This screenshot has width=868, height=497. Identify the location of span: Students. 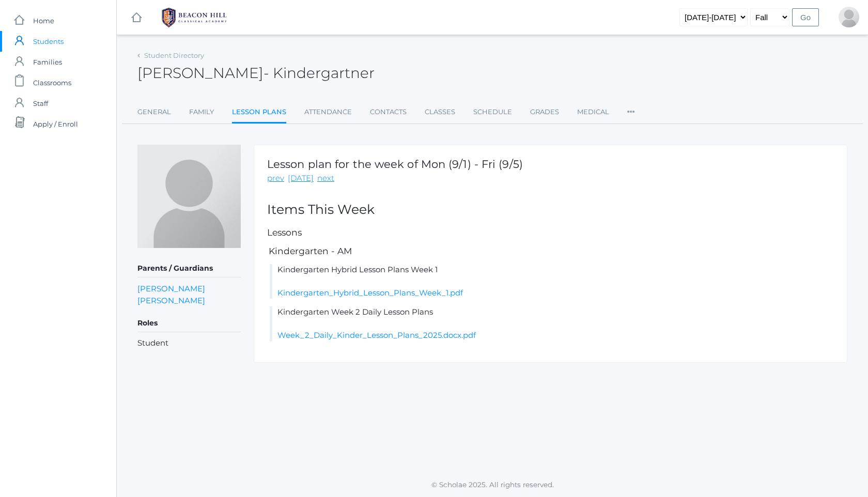
(48, 42).